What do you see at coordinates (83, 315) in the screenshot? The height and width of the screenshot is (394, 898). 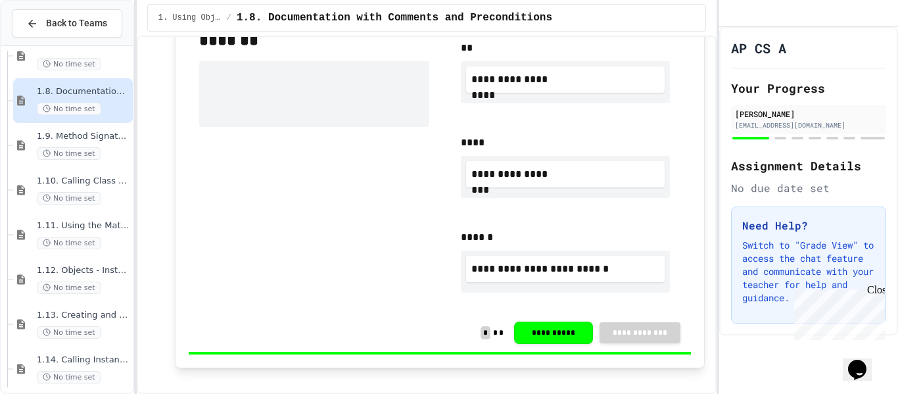 I see `span: 1.13. Creating and Initializing Objects: Constructors` at bounding box center [83, 315].